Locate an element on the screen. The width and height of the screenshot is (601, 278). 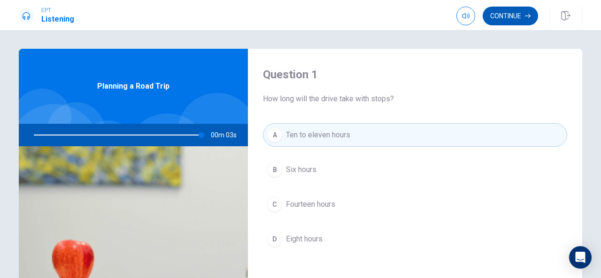
div: Open Intercom Messenger is located at coordinates (580, 258).